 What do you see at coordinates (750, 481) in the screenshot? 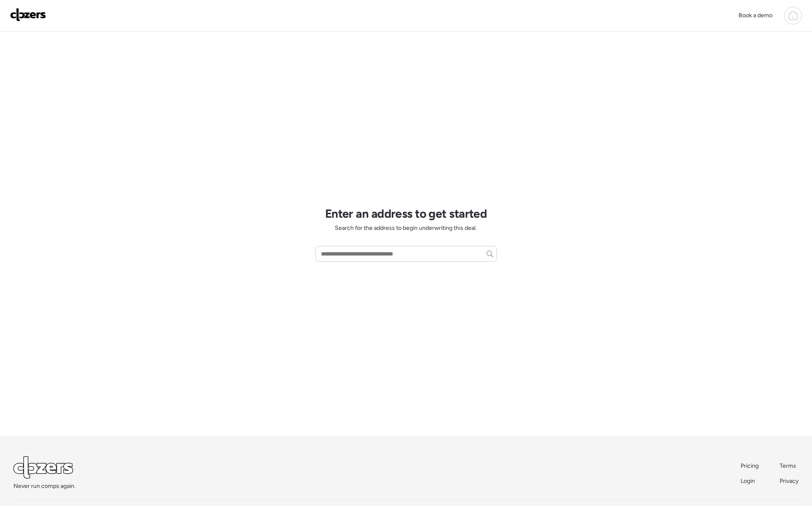
I see `a: Login` at bounding box center [750, 481].